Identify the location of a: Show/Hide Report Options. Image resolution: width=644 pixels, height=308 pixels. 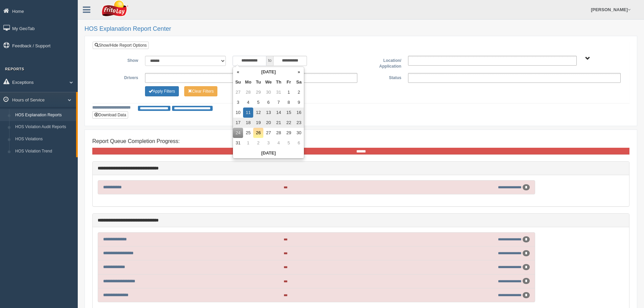
(120, 45).